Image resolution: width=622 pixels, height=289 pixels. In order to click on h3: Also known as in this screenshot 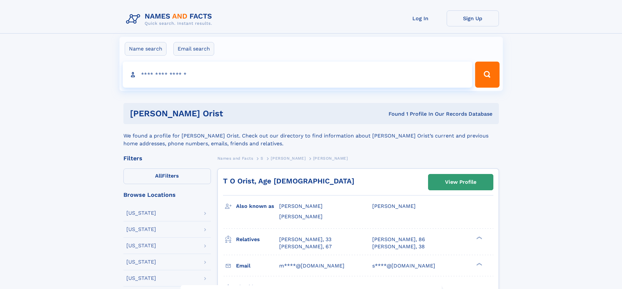, I will do `click(257, 207)`.